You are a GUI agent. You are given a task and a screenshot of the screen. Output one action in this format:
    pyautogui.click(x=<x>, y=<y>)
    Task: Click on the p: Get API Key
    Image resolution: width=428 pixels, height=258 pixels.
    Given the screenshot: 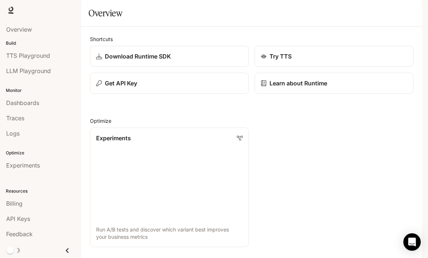 What is the action you would take?
    pyautogui.click(x=121, y=83)
    